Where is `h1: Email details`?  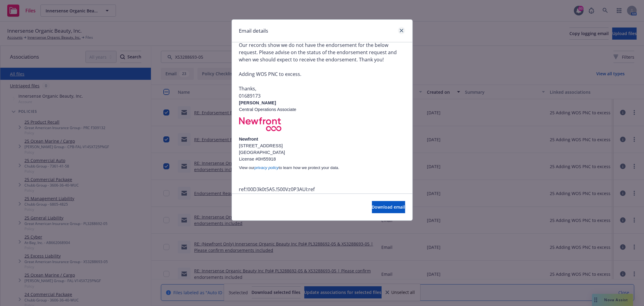
h1: Email details is located at coordinates (254, 31).